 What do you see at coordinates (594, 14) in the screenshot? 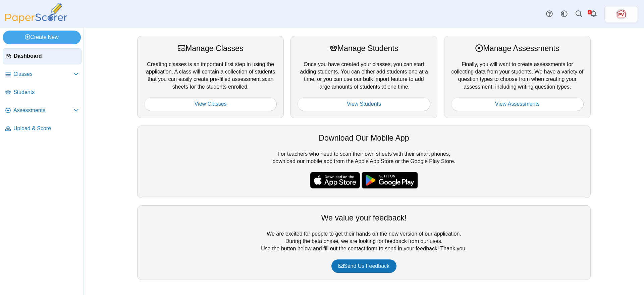
I see `a: Alerts` at bounding box center [594, 14].